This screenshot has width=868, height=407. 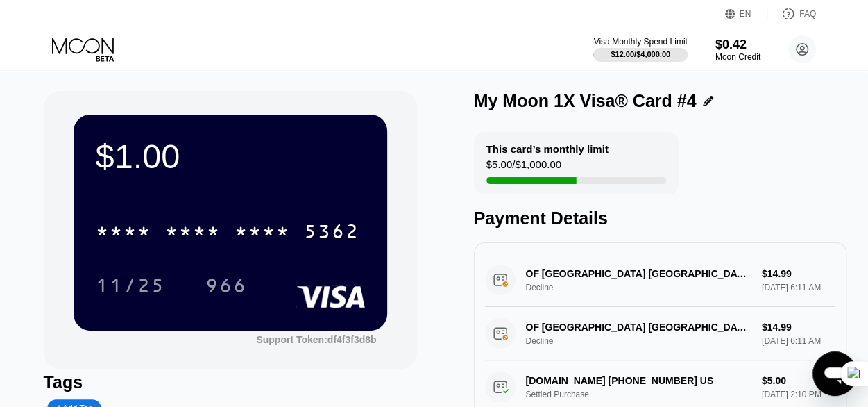 What do you see at coordinates (316, 339) in the screenshot?
I see `div: Support Token: df4f3f3d8b` at bounding box center [316, 339].